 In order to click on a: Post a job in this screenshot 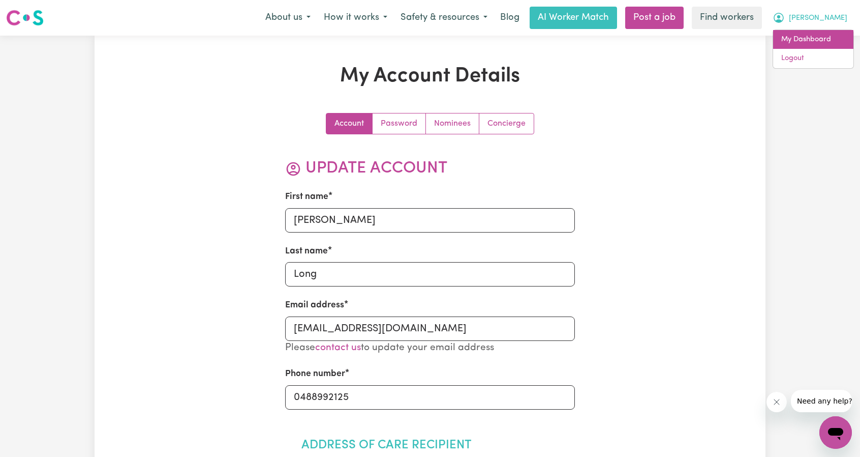, I will do `click(654, 18)`.